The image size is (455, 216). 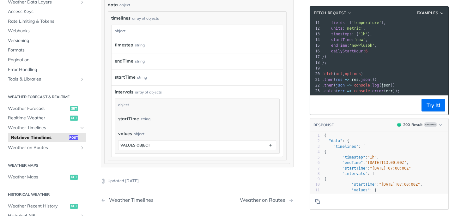 I want to click on span: 6, so click(x=367, y=51).